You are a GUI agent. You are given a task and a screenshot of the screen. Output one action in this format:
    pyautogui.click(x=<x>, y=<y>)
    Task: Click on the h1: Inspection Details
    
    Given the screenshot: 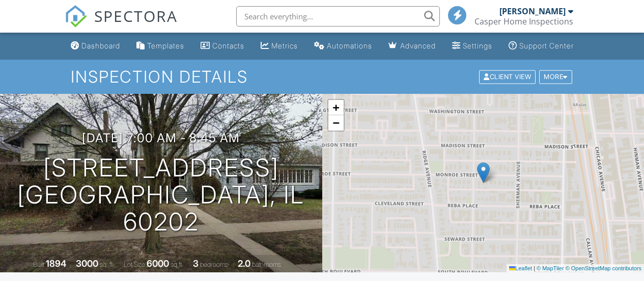 What is the action you would take?
    pyautogui.click(x=321, y=76)
    